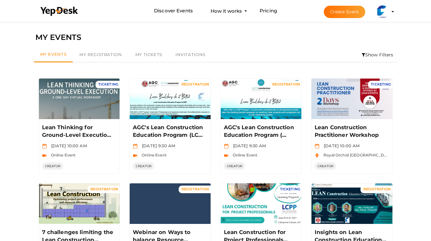 This screenshot has width=431, height=241. What do you see at coordinates (383, 12) in the screenshot?
I see `img: OQF5SOFQ_small.png` at bounding box center [383, 12].